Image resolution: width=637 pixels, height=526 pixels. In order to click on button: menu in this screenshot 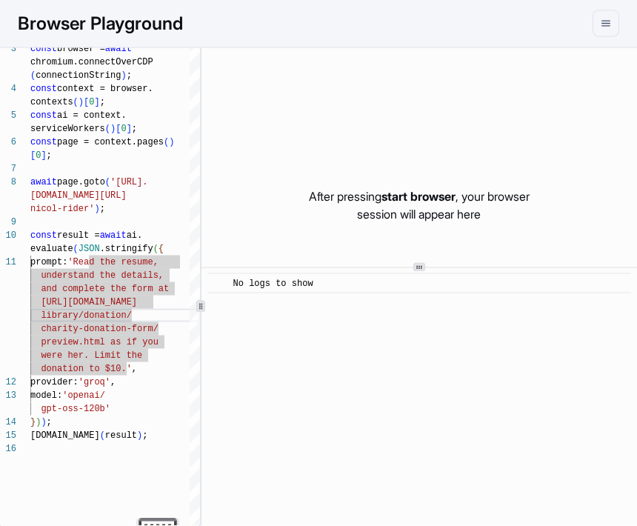, I will do `click(606, 24)`.